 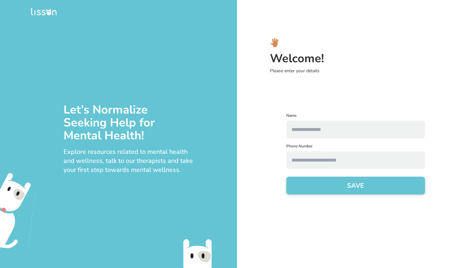 What do you see at coordinates (356, 146) in the screenshot?
I see `label: Phone Number` at bounding box center [356, 146].